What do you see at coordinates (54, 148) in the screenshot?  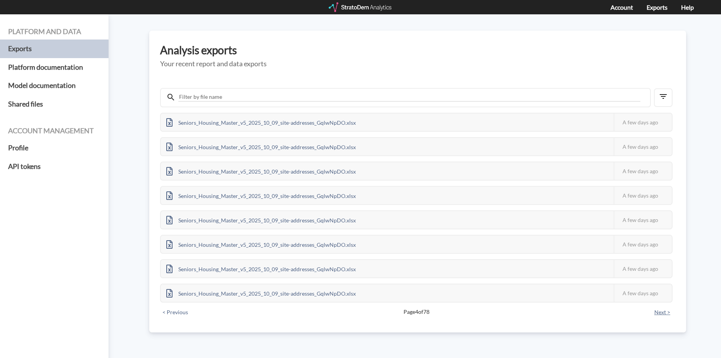 I see `a: Profile` at bounding box center [54, 148].